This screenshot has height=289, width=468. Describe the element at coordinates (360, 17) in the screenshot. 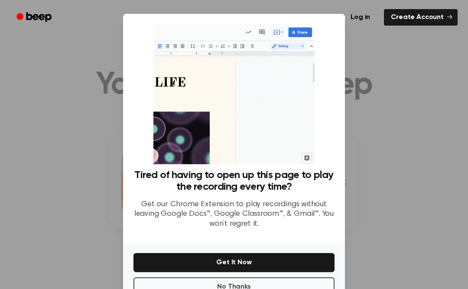

I see `a: Log in` at that location.